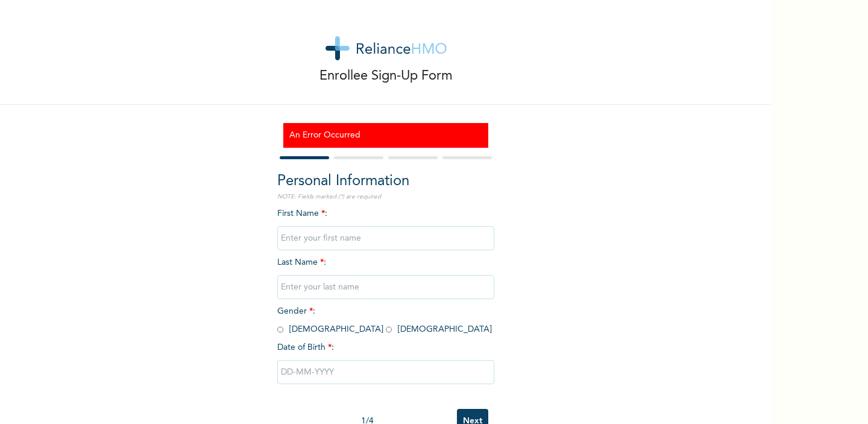 This screenshot has width=868, height=424. I want to click on span: Last Name :, so click(386, 274).